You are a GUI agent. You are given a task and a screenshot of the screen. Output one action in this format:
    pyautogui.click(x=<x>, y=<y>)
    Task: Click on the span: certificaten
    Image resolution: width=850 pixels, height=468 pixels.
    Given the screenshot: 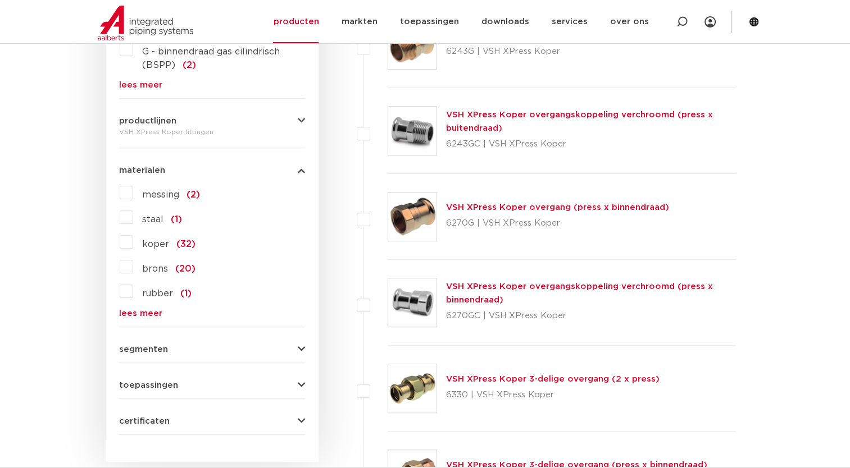 What is the action you would take?
    pyautogui.click(x=144, y=421)
    